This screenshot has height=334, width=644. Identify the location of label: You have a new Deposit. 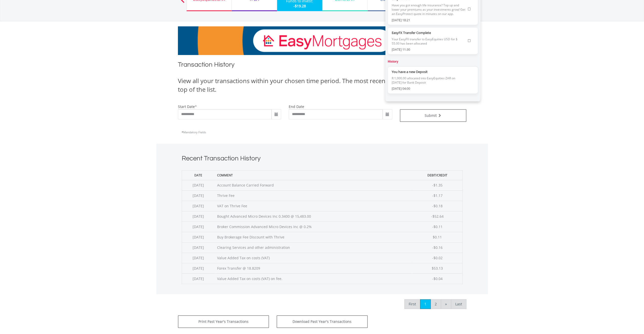
(429, 71).